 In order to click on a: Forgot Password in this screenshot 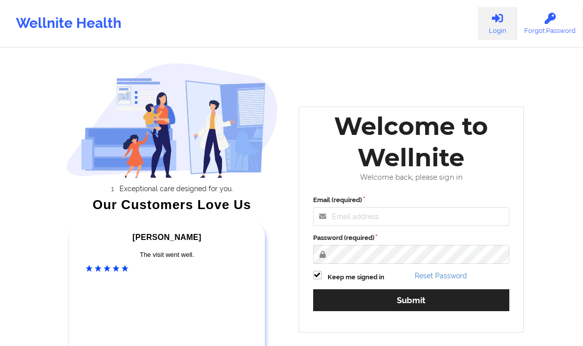, I will do `click(549, 23)`.